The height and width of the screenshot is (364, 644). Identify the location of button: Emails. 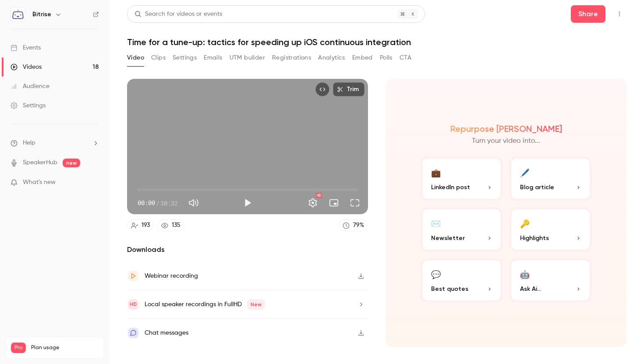
(213, 58).